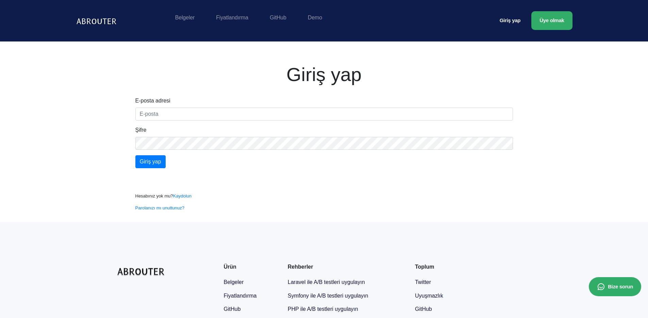 This screenshot has height=318, width=648. Describe the element at coordinates (141, 130) in the screenshot. I see `font: Şifre` at that location.